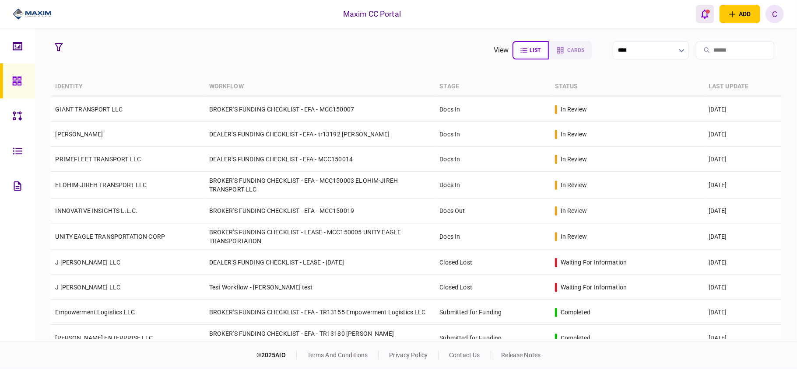 The height and width of the screenshot is (369, 797). What do you see at coordinates (32, 14) in the screenshot?
I see `img: client company logo` at bounding box center [32, 14].